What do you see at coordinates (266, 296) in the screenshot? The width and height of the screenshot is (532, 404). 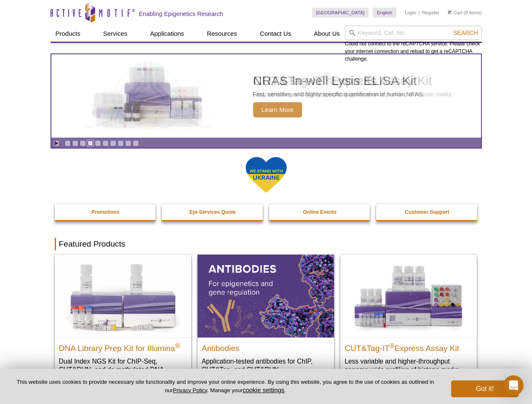 I see `img: All Antibodies` at bounding box center [266, 296].